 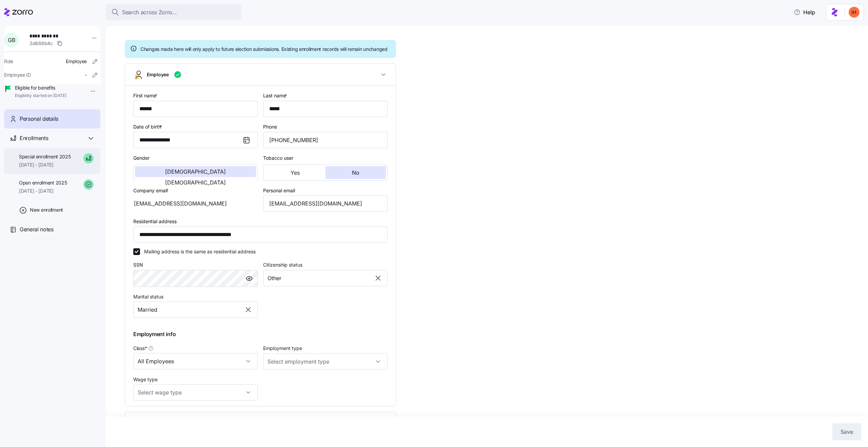 I want to click on input: Phone, so click(x=325, y=140).